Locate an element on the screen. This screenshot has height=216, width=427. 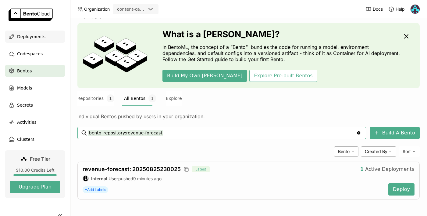
button: Upgrade Plan is located at coordinates (35, 187).